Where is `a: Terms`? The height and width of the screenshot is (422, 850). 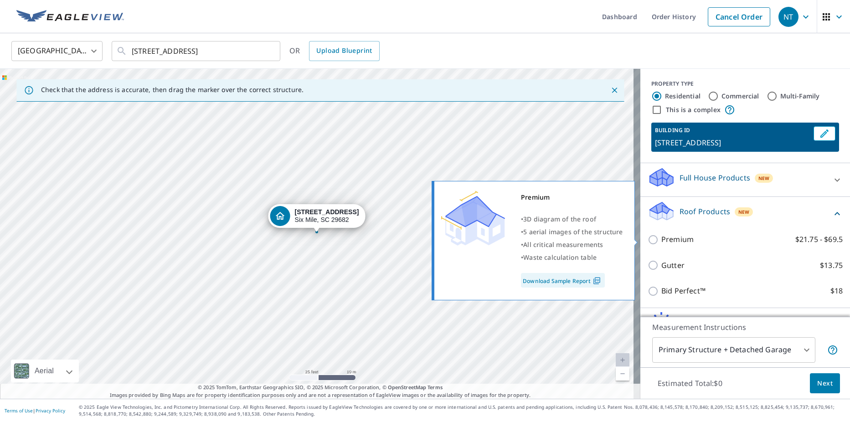 a: Terms is located at coordinates (435, 387).